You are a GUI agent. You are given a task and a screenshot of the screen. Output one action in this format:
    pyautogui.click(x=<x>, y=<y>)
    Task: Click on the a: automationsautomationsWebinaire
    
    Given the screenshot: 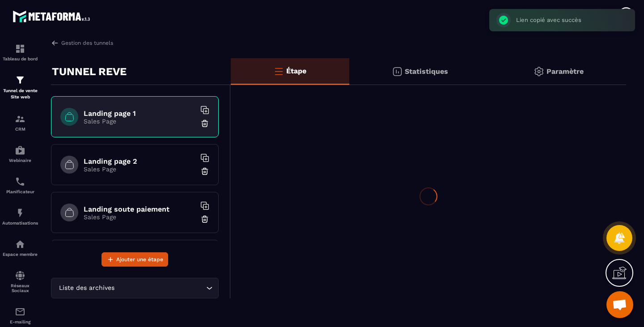 What is the action you would take?
    pyautogui.click(x=20, y=154)
    